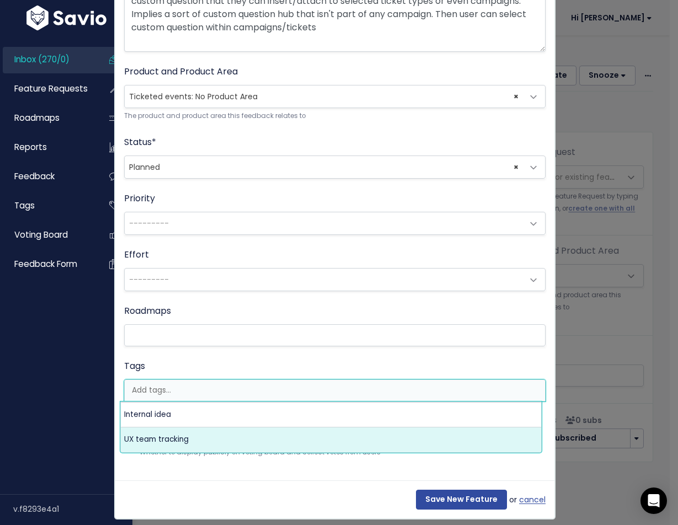  What do you see at coordinates (324, 97) in the screenshot?
I see `span: Ticketed events: No Product Area` at bounding box center [324, 97].